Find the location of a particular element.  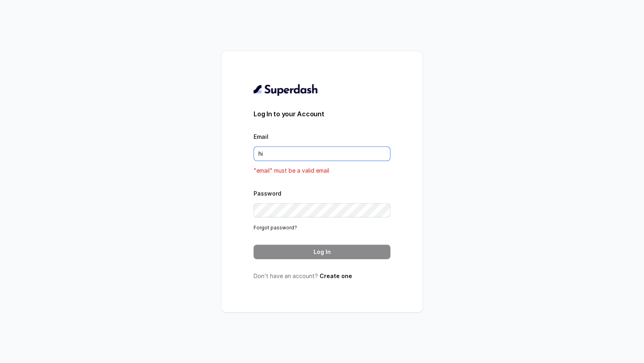

a: Forgot password? is located at coordinates (275, 227).